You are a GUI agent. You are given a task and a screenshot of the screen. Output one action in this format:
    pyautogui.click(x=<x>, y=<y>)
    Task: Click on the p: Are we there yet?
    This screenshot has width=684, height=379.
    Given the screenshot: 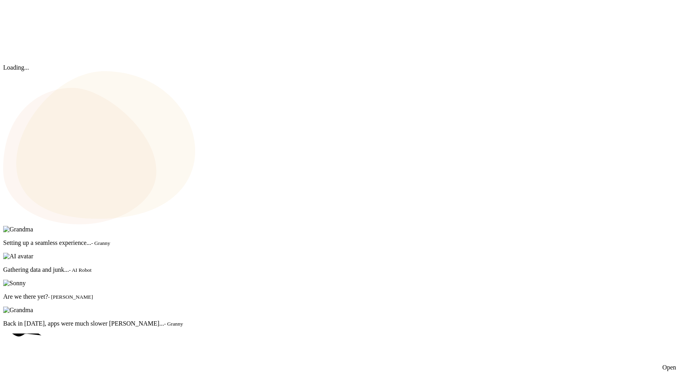 What is the action you would take?
    pyautogui.click(x=342, y=297)
    